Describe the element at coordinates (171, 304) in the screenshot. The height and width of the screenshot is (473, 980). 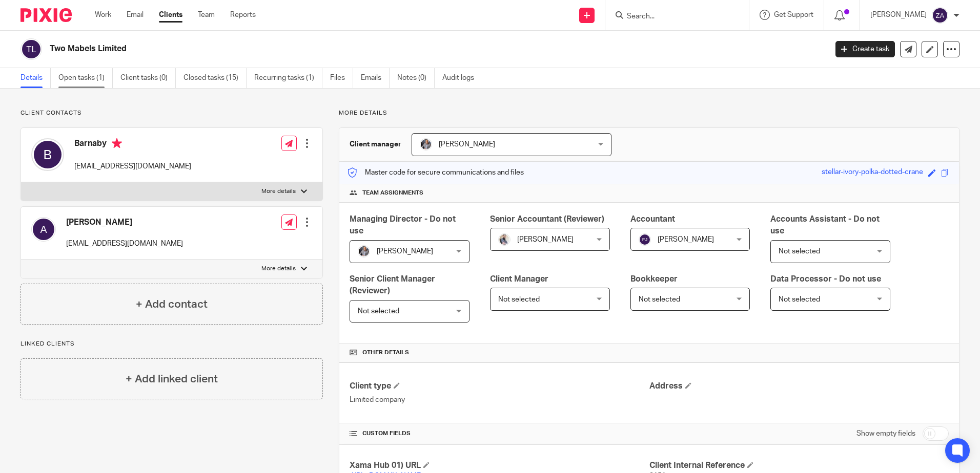
I see `h4: + Add contact` at that location.